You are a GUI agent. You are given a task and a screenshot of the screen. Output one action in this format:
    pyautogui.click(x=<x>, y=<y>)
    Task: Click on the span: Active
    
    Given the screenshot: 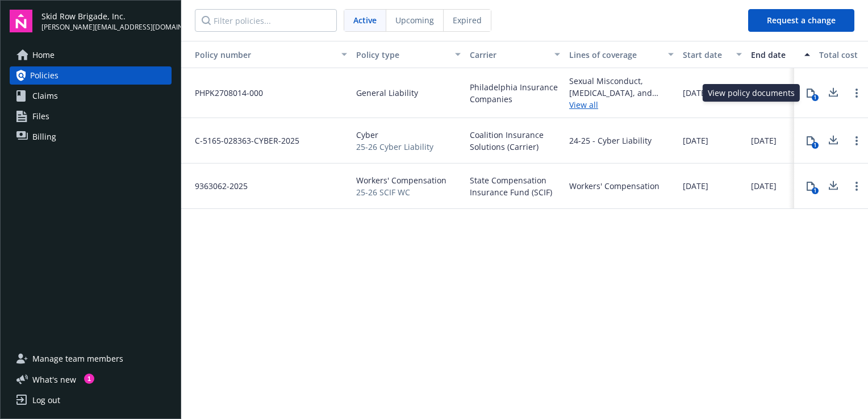 What is the action you would take?
    pyautogui.click(x=365, y=20)
    